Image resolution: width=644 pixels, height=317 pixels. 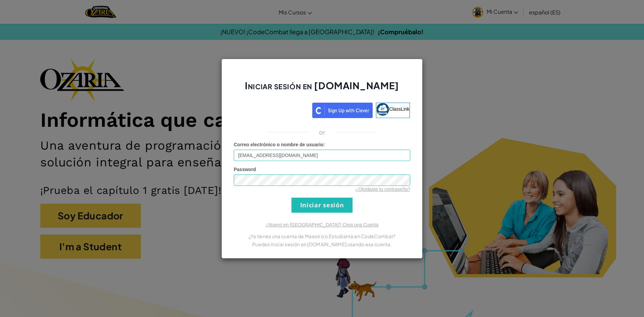 What do you see at coordinates (382, 110) in the screenshot?
I see `img: classlink-logo-small.png` at bounding box center [382, 110].